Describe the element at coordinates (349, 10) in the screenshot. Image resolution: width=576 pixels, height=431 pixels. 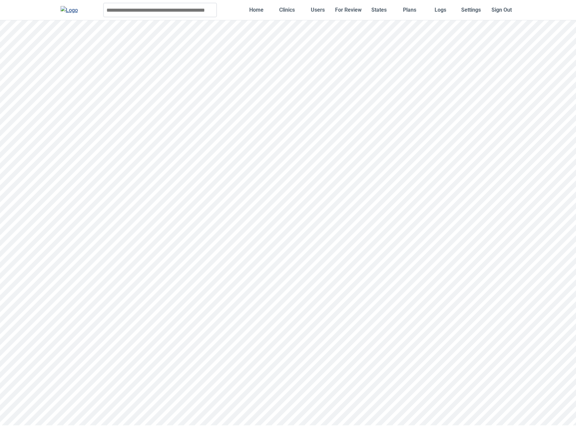
I see `a: For Review` at that location.